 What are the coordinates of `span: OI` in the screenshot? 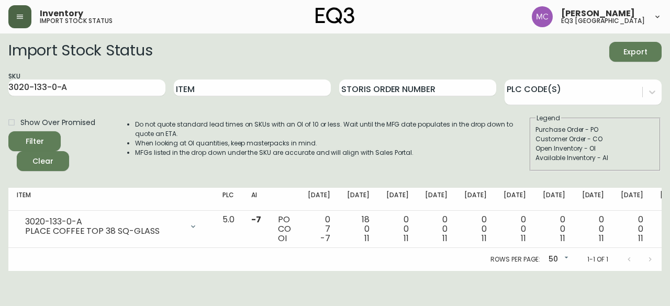 It's located at (282, 238).